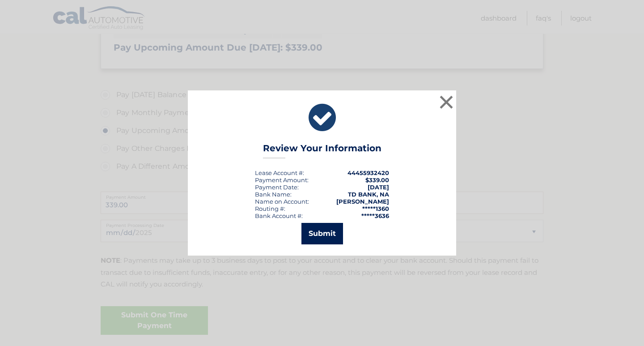  What do you see at coordinates (282, 180) in the screenshot?
I see `div: Payment Amount:` at bounding box center [282, 180].